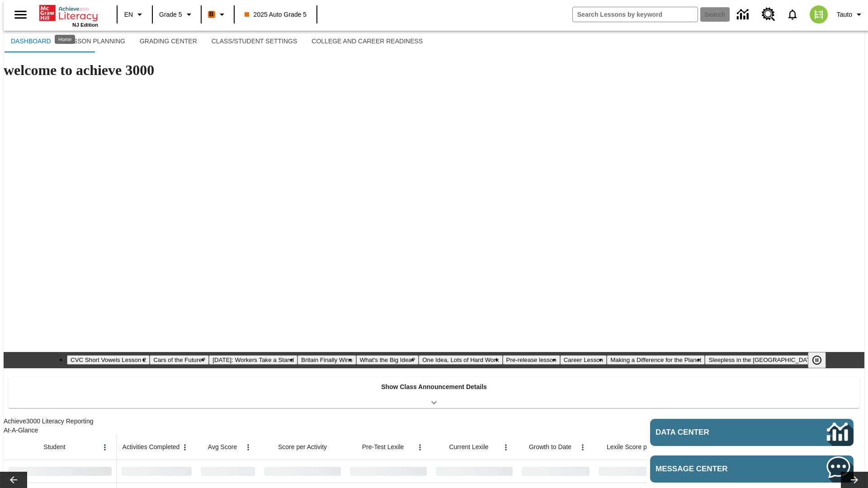 The image size is (868, 488). Describe the element at coordinates (792, 15) in the screenshot. I see `a: Notifications` at that location.